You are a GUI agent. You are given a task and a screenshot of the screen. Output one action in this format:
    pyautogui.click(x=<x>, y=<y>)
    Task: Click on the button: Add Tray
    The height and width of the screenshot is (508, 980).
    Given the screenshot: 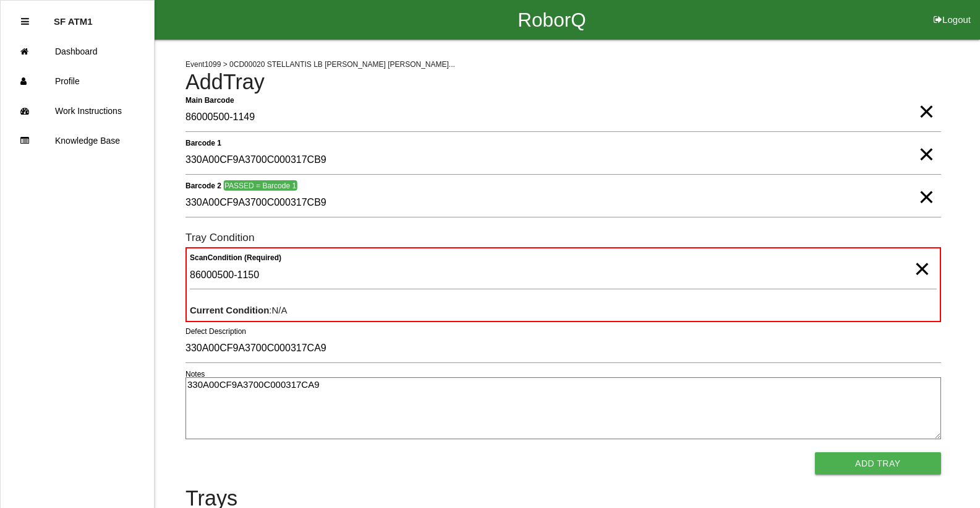 What is the action you would take?
    pyautogui.click(x=878, y=463)
    